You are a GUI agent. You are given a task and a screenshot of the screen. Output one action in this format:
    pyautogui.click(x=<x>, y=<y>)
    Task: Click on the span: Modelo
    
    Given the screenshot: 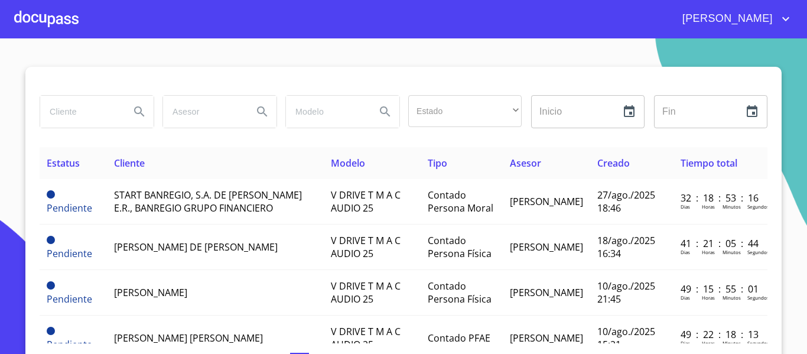 What is the action you would take?
    pyautogui.click(x=348, y=163)
    